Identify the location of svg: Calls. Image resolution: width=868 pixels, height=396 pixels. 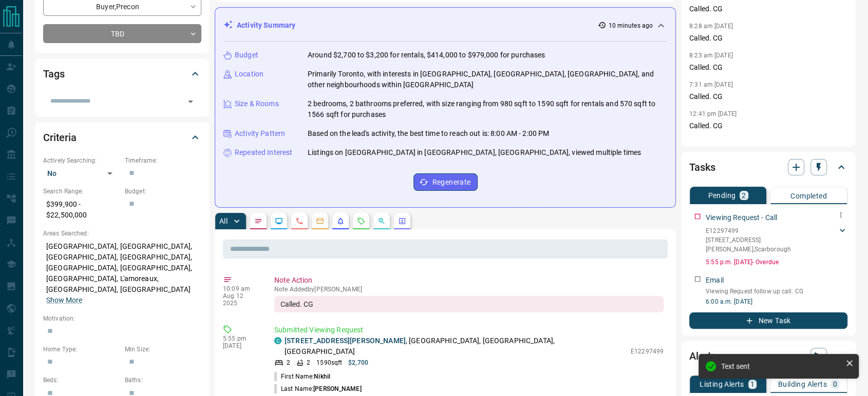
(299, 221).